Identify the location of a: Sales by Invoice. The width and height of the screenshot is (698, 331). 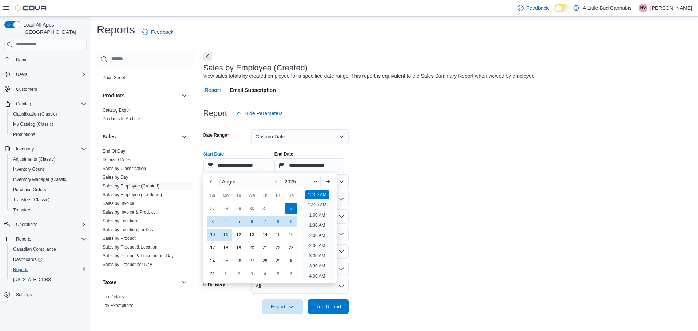
(118, 204).